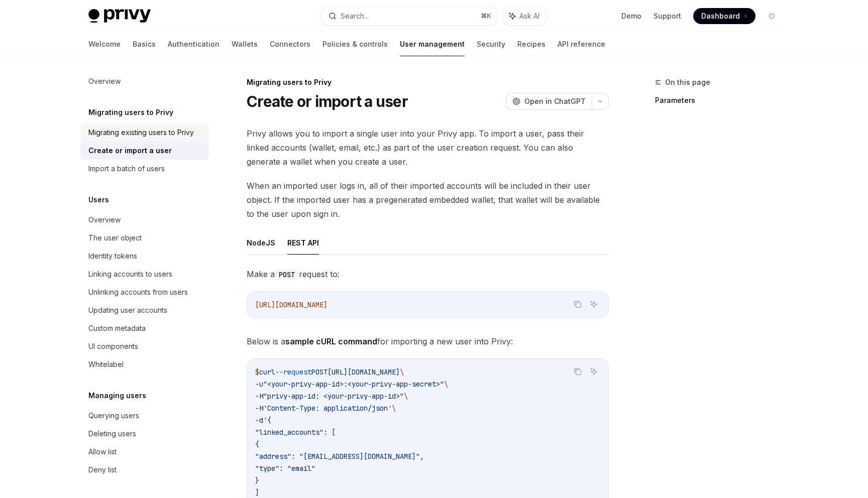 The height and width of the screenshot is (498, 868). What do you see at coordinates (112, 256) in the screenshot?
I see `div: Identity tokens` at bounding box center [112, 256].